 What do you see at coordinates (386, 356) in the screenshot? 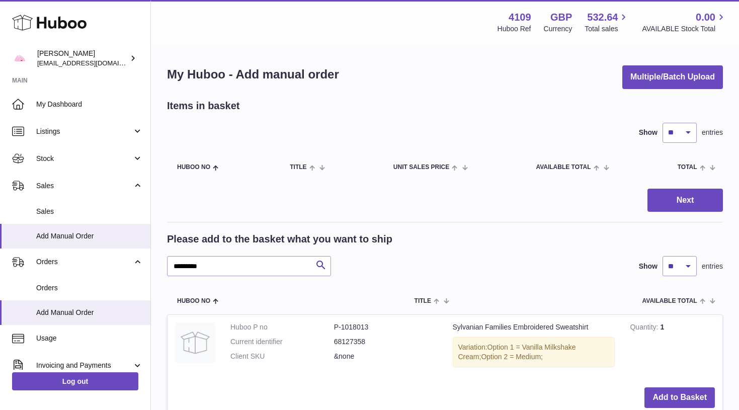
I see `dd: &none` at bounding box center [386, 356].